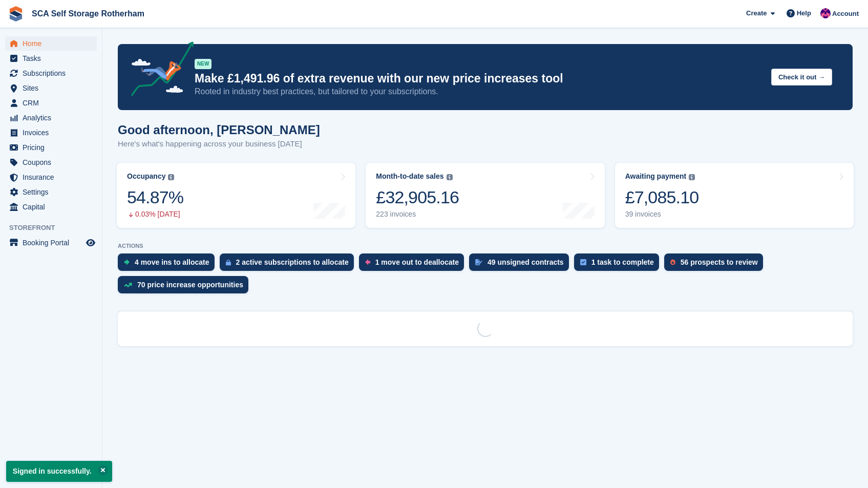 The width and height of the screenshot is (868, 488). Describe the element at coordinates (54, 133) in the screenshot. I see `span: Invoices` at that location.